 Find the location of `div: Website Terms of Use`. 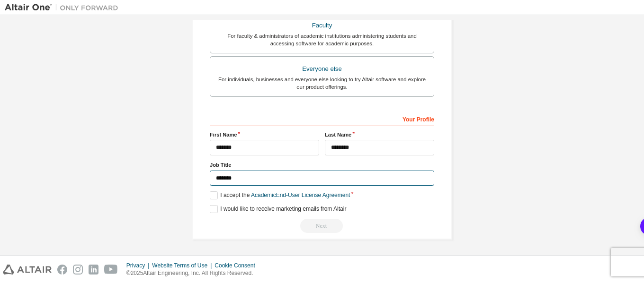

div: Website Terms of Use is located at coordinates (183, 266).